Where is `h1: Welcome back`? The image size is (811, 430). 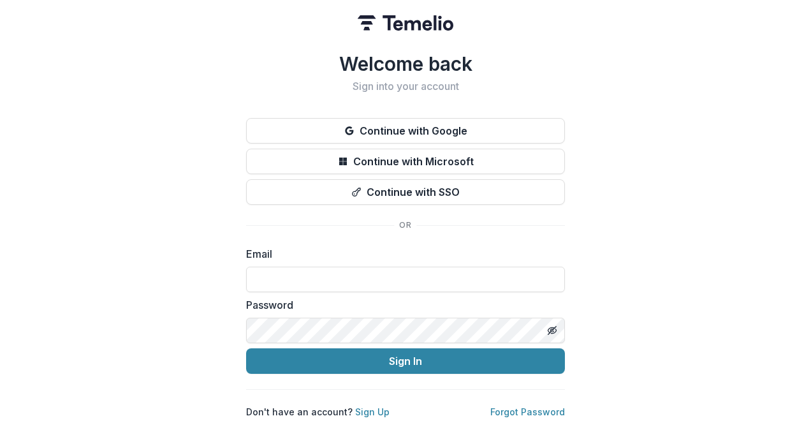 h1: Welcome back is located at coordinates (405, 64).